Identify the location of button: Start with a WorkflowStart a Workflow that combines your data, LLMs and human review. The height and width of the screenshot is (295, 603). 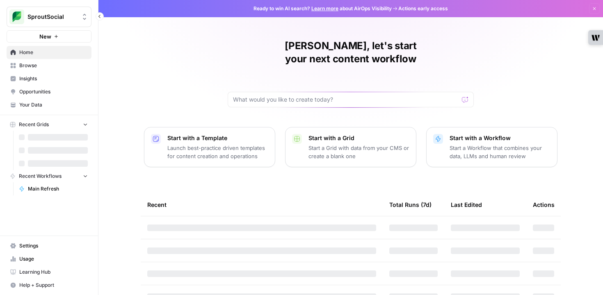
(492, 147).